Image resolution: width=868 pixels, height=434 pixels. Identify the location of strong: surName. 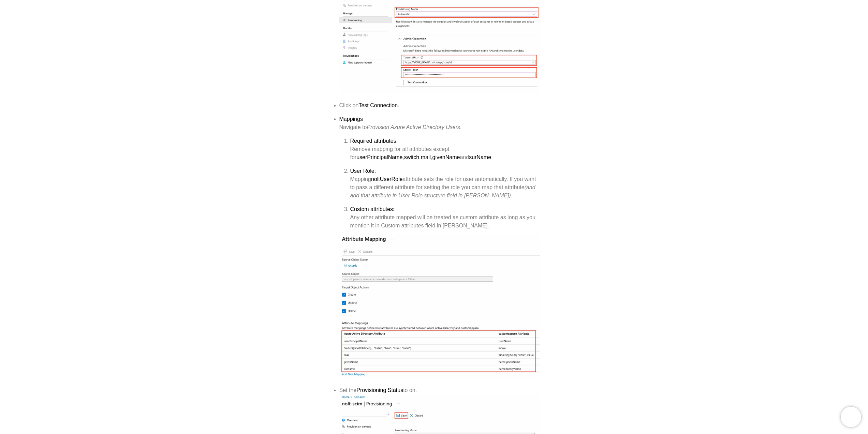
(480, 157).